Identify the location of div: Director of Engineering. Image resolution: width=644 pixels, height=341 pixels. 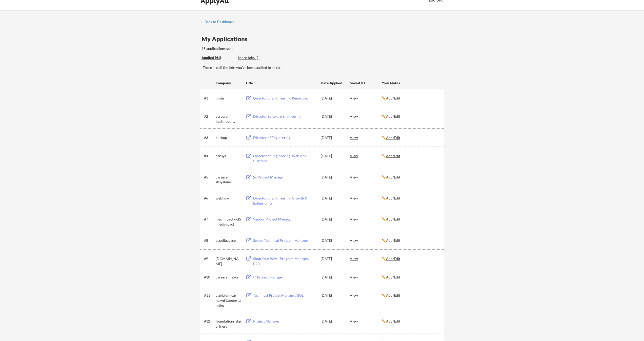
(284, 137).